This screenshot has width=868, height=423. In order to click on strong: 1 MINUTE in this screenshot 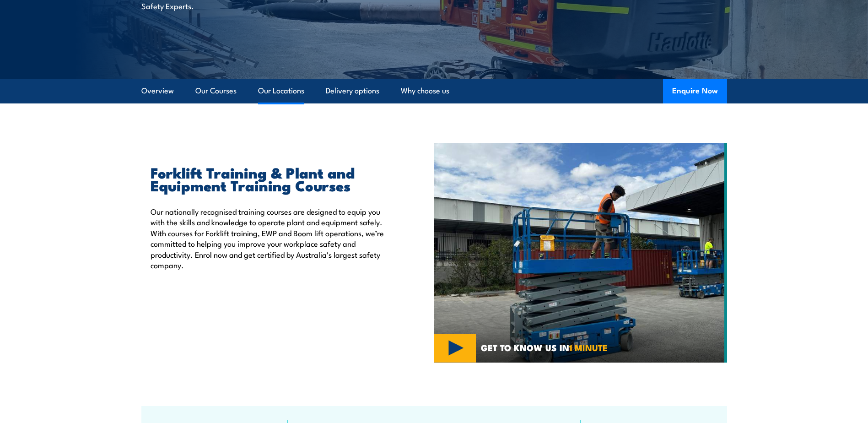, I will do `click(588, 347)`.